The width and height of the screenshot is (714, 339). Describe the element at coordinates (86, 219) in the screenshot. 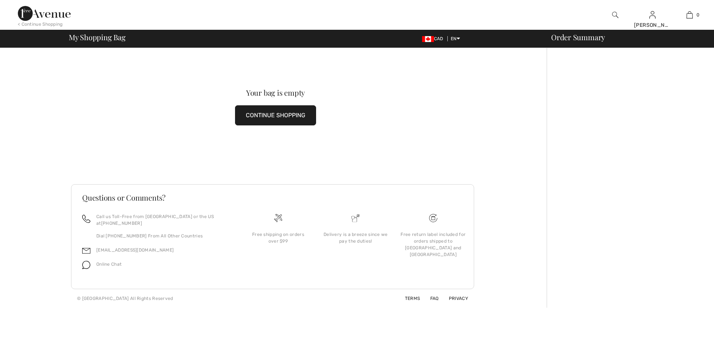

I see `img: call` at that location.